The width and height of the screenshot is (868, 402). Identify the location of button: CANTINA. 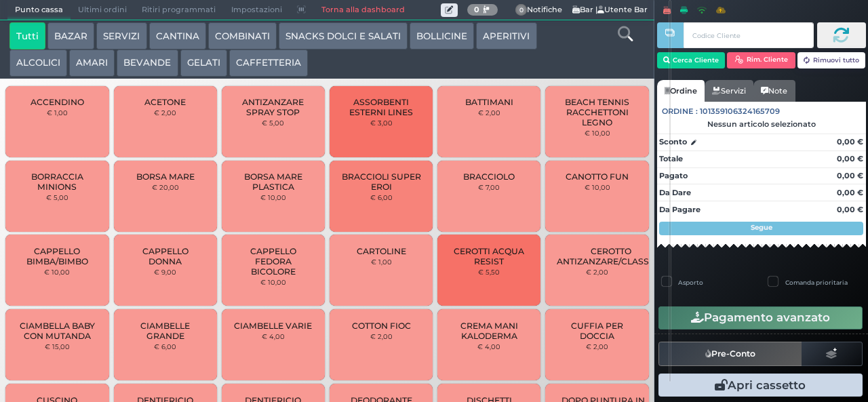
(177, 36).